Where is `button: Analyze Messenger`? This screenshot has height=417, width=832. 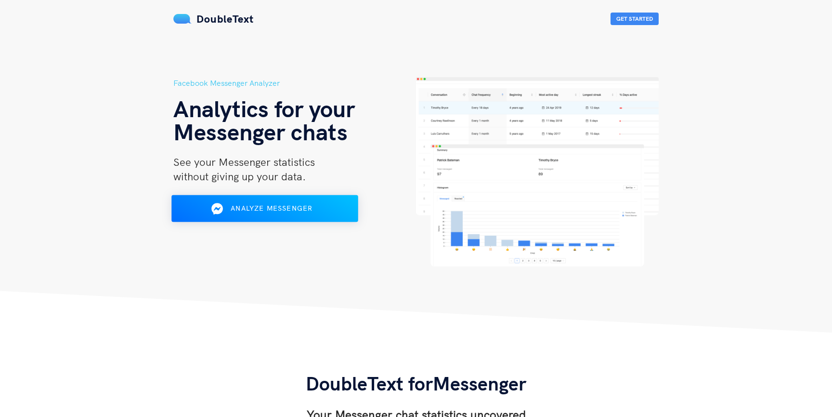
button: Analyze Messenger is located at coordinates (265, 209).